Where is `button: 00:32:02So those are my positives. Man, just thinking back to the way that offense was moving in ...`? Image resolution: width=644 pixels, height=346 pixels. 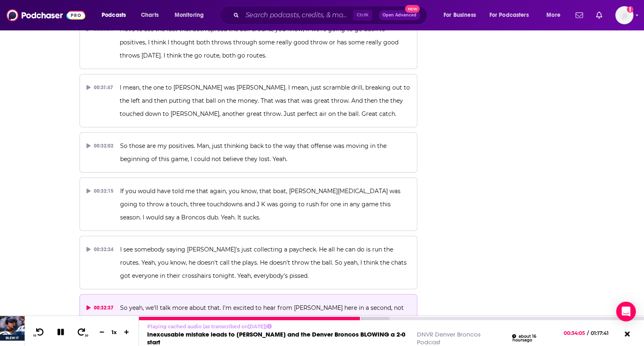
button: 00:32:02So those are my positives. Man, just thinking back to the way that offense was moving in ... is located at coordinates (248, 152).